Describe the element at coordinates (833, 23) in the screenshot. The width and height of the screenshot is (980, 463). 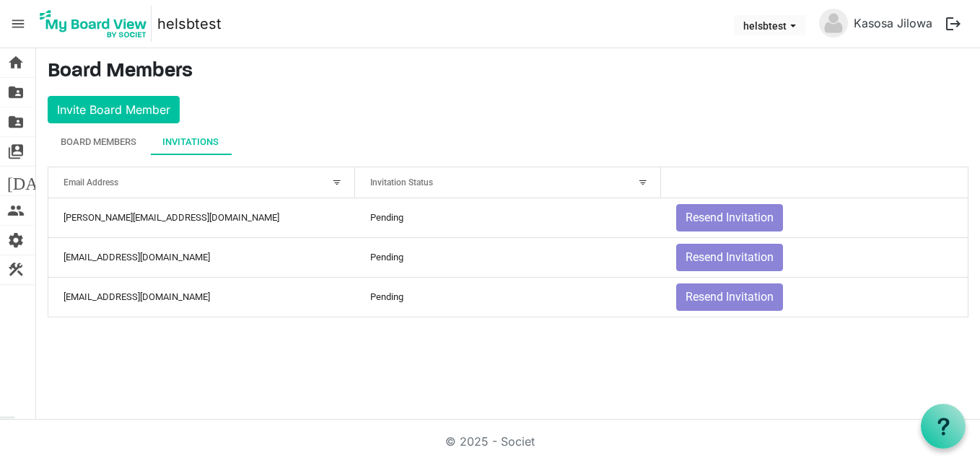
I see `img: no-profile-picture.svg` at that location.